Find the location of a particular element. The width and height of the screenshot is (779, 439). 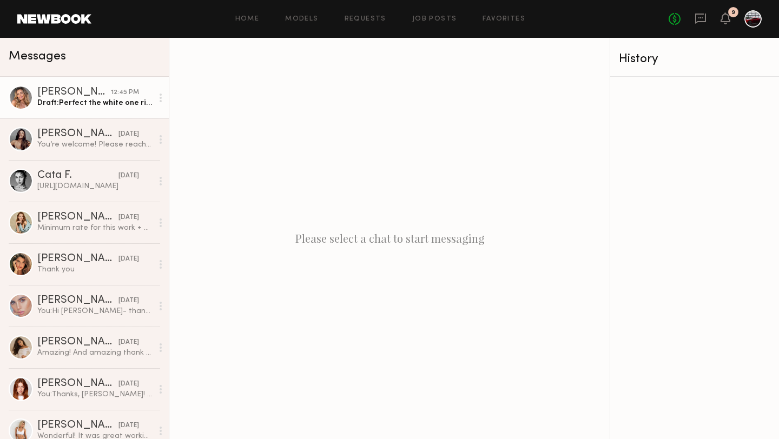

div: Minimum rate for this work + usage is 2K is located at coordinates (95, 228).